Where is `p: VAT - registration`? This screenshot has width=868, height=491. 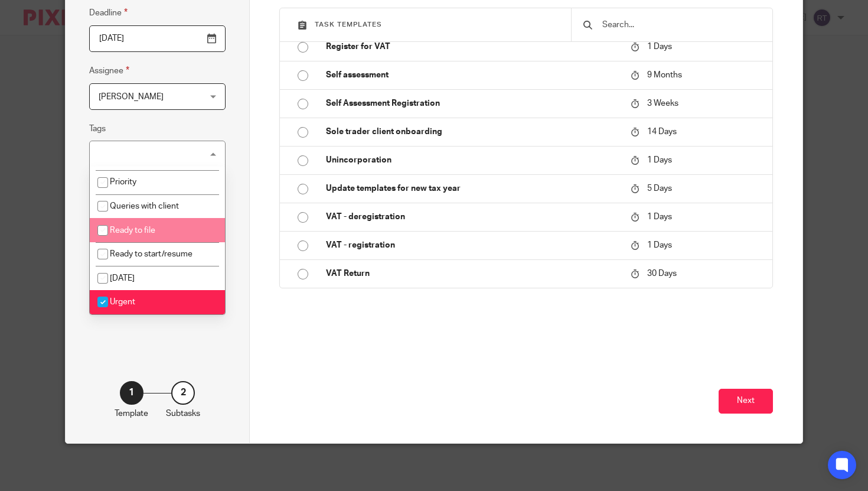 p: VAT - registration is located at coordinates (472, 245).